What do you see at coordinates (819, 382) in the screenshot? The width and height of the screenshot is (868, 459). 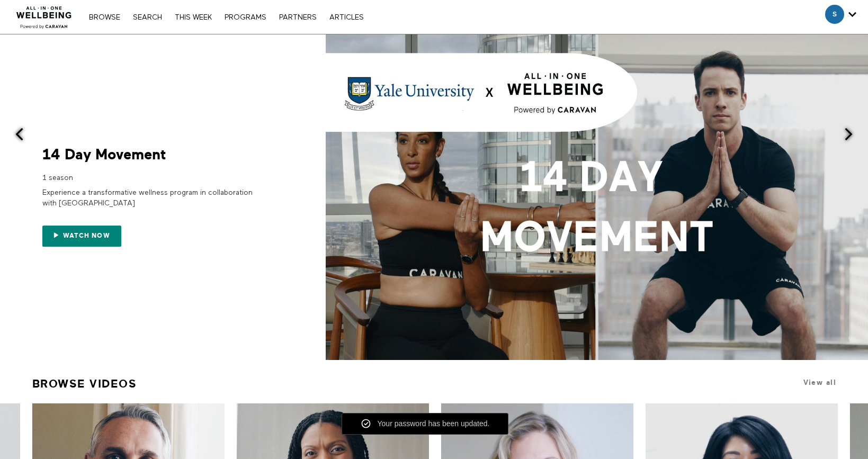 I see `a: View all` at bounding box center [819, 382].